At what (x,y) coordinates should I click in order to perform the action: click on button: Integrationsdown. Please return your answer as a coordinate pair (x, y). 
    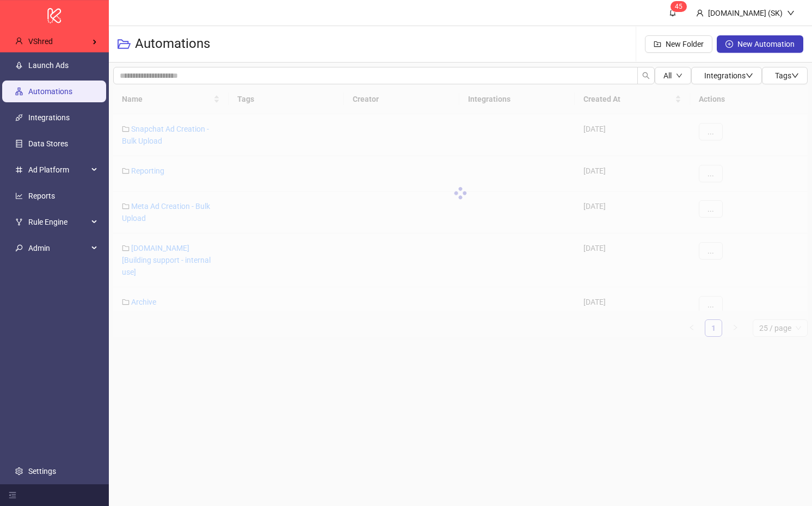
    Looking at the image, I should click on (726, 75).